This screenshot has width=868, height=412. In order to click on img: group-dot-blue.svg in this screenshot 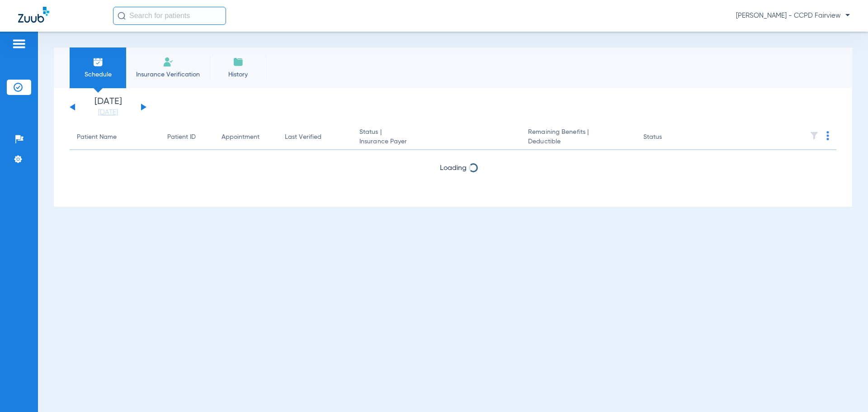, I will do `click(828, 136)`.